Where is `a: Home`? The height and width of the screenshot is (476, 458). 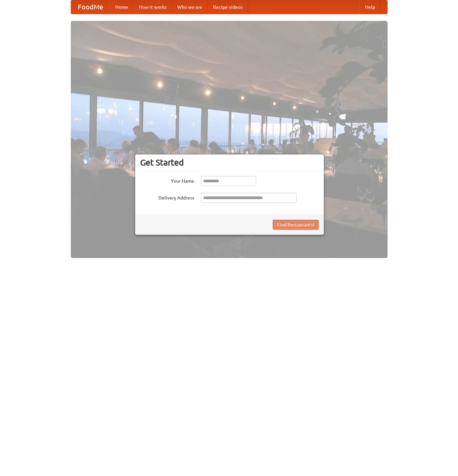 a: Home is located at coordinates (122, 7).